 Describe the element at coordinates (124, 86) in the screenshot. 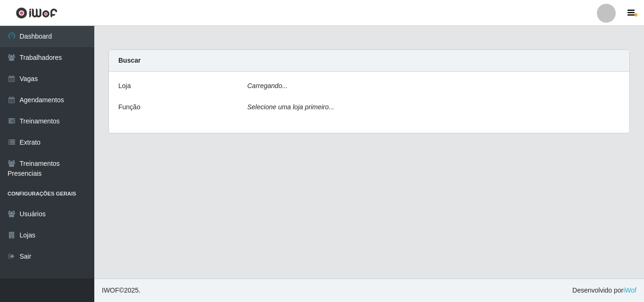

I see `label: Loja` at that location.